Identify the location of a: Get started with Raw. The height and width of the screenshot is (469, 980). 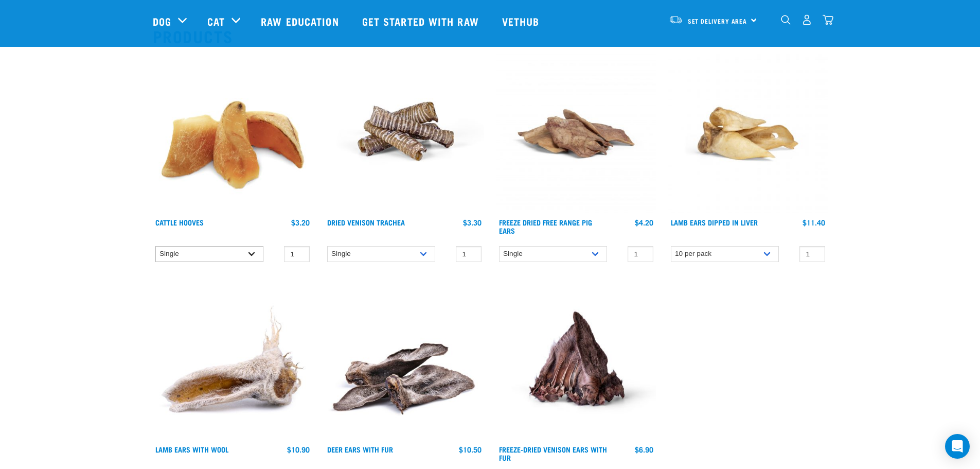
(422, 21).